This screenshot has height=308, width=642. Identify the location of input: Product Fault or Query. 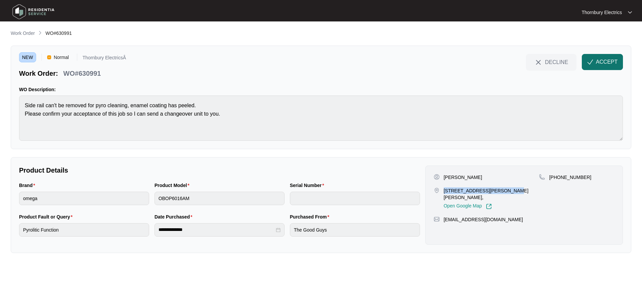
(84, 230).